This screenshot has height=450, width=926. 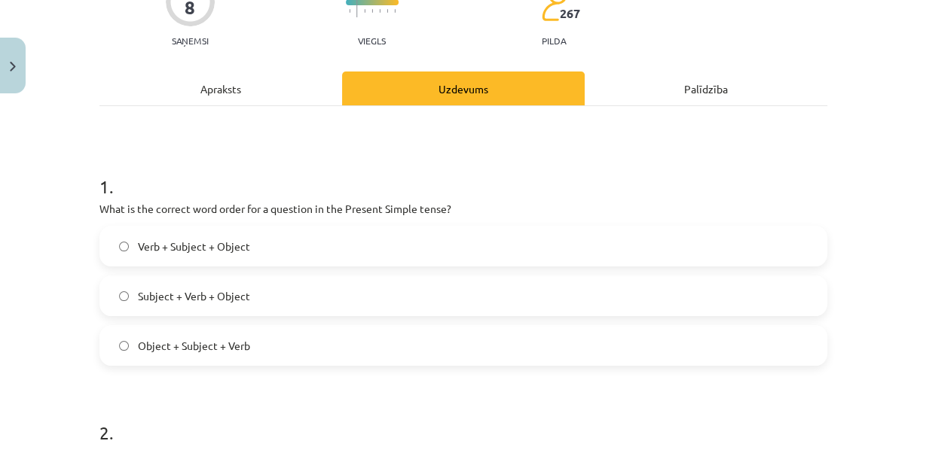 I want to click on div: Uzdevums, so click(x=463, y=88).